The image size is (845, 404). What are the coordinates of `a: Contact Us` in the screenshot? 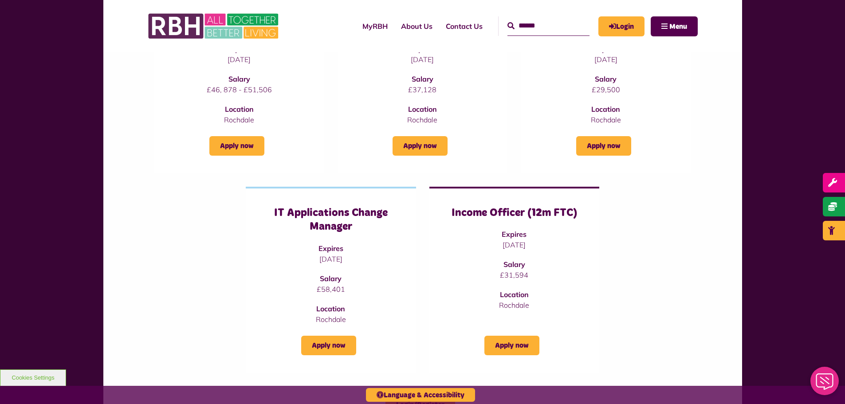 It's located at (464, 26).